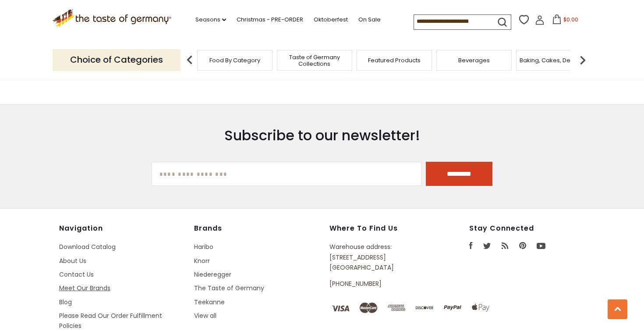 This screenshot has width=644, height=331. I want to click on a: Beverages, so click(474, 60).